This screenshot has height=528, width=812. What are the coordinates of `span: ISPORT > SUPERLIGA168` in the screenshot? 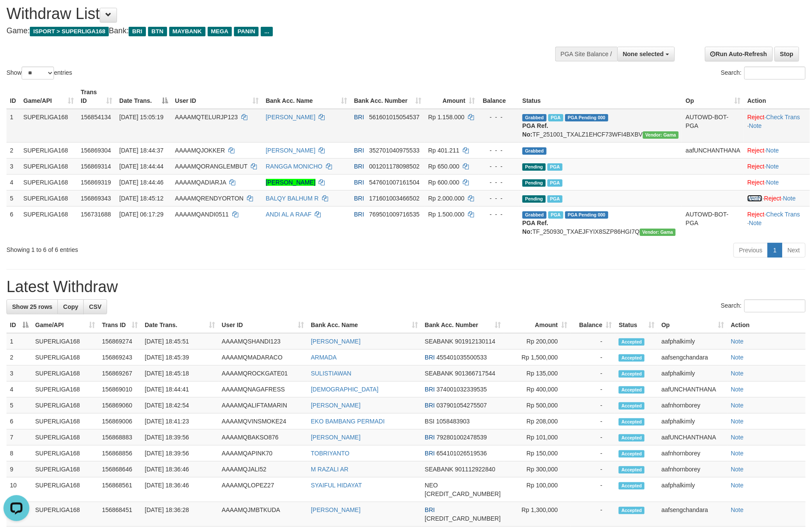 It's located at (69, 32).